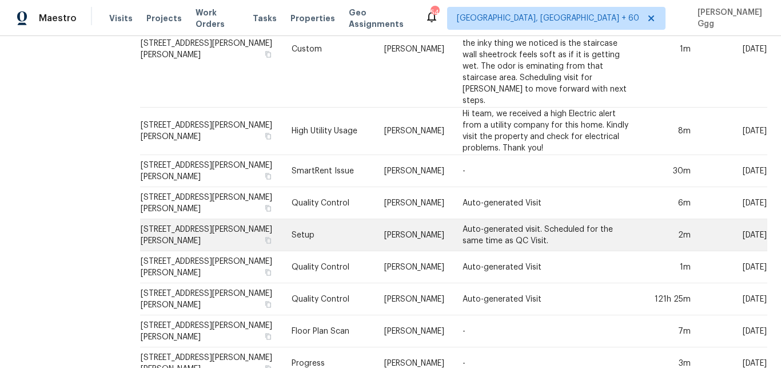  What do you see at coordinates (435, 13) in the screenshot?
I see `div: 548` at bounding box center [435, 13].